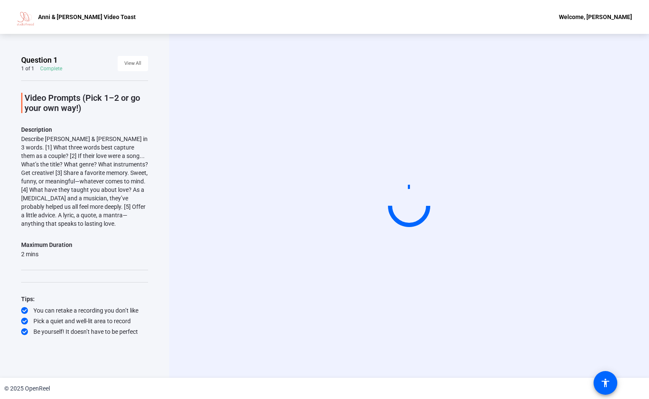 This screenshot has width=649, height=399. What do you see at coordinates (85, 331) in the screenshot?
I see `div: Be yourself! It doesn’t have to be perfect` at bounding box center [85, 331].